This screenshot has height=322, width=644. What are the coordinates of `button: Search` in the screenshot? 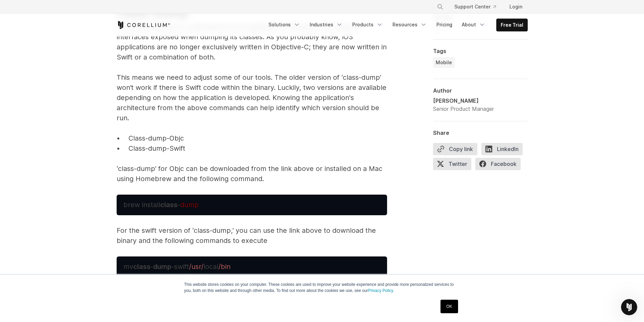 It's located at (440, 7).